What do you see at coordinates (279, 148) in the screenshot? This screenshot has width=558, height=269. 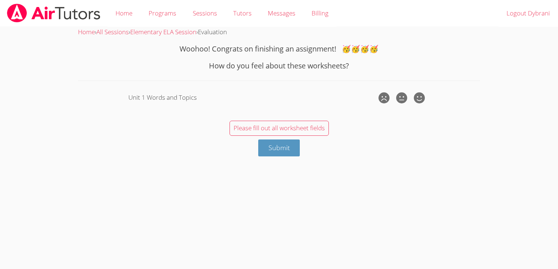 I see `span: Submit` at bounding box center [279, 148].